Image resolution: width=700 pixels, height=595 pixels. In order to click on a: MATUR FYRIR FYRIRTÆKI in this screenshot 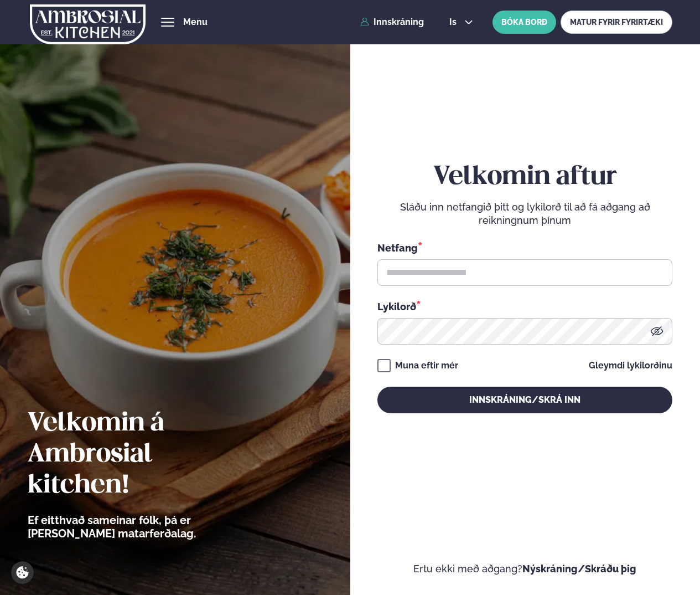, I will do `click(617, 22)`.